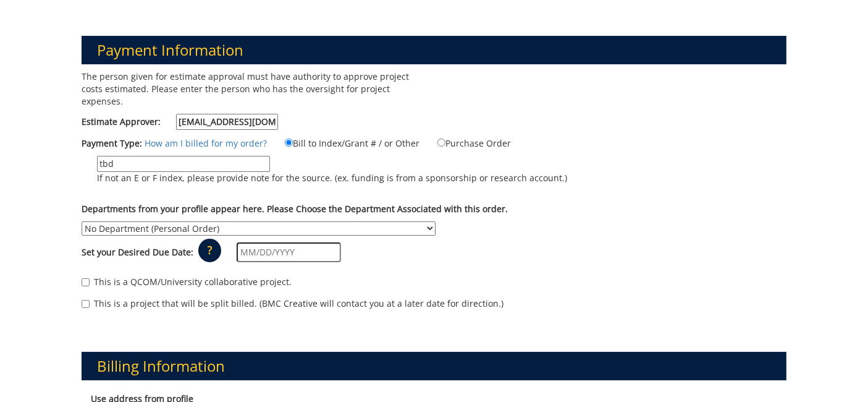 The height and width of the screenshot is (402, 868). Describe the element at coordinates (289, 252) in the screenshot. I see `input: MM/DD/YYYY` at that location.